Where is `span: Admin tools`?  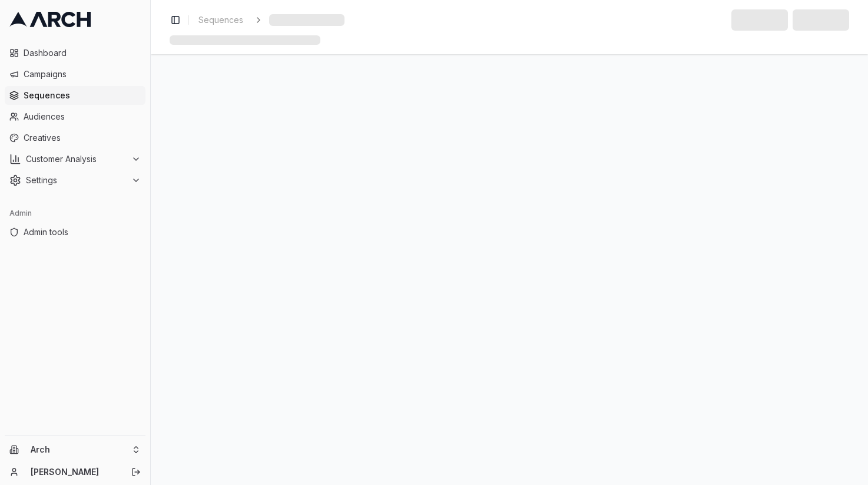 span: Admin tools is located at coordinates (82, 232).